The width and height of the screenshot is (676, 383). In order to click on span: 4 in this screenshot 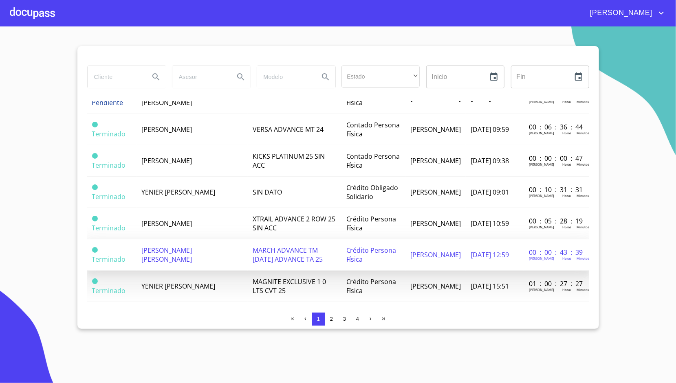, I will do `click(357, 319)`.